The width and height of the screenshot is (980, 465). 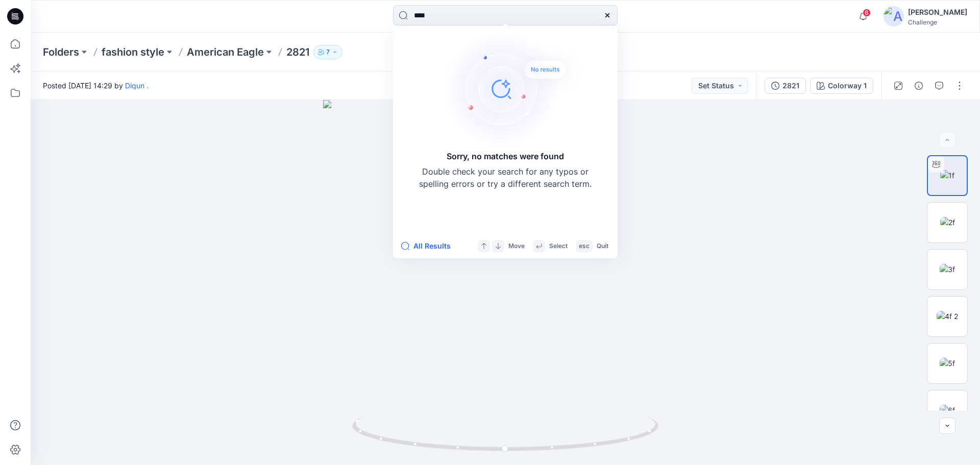 I want to click on p: fashion style, so click(x=133, y=52).